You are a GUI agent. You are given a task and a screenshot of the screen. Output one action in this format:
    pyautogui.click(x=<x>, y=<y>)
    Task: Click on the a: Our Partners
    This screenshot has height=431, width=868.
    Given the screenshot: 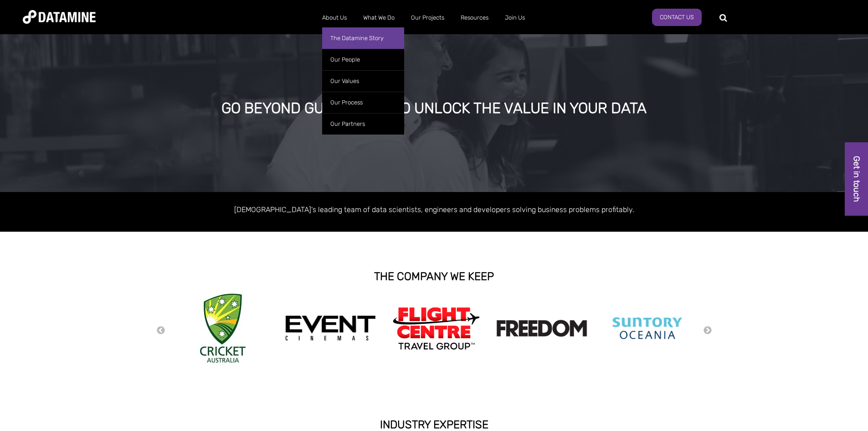 What is the action you would take?
    pyautogui.click(x=363, y=124)
    